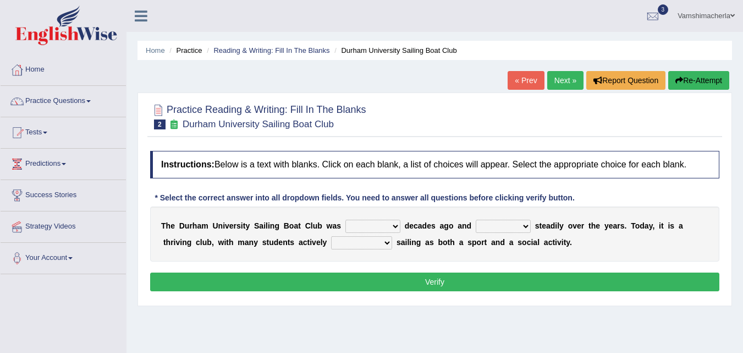 This screenshot has height=353, width=743. What do you see at coordinates (63, 68) in the screenshot?
I see `a: Home` at bounding box center [63, 68].